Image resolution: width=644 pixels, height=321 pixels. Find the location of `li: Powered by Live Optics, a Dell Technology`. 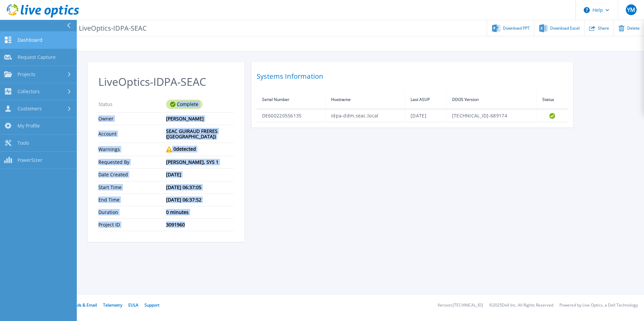

li: Powered by Live Optics, a Dell Technology is located at coordinates (599, 305).